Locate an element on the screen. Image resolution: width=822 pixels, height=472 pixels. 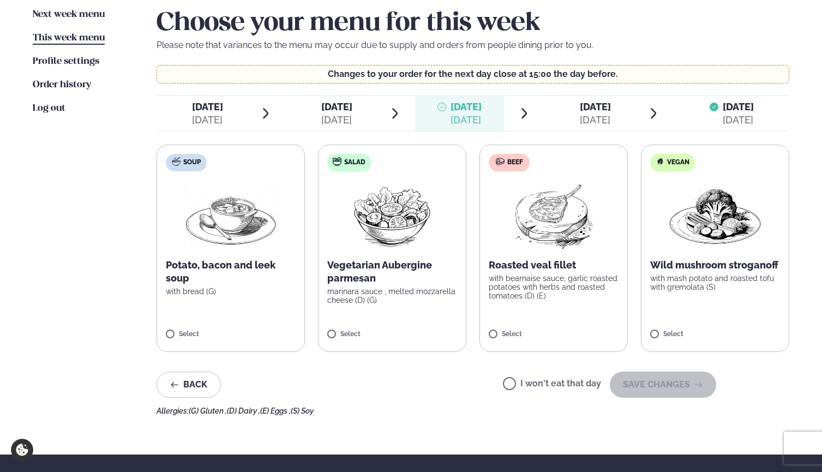
img: salad.svg is located at coordinates (337, 161).